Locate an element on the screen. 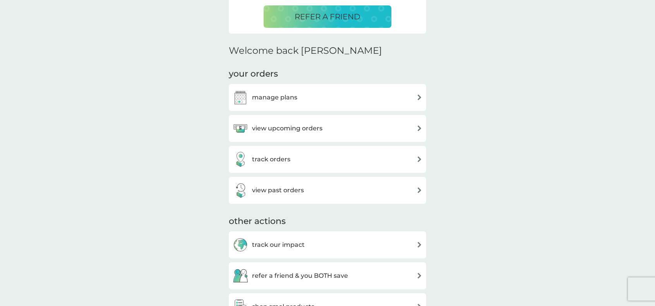 The height and width of the screenshot is (306, 655). h3: track our impact is located at coordinates (278, 245).